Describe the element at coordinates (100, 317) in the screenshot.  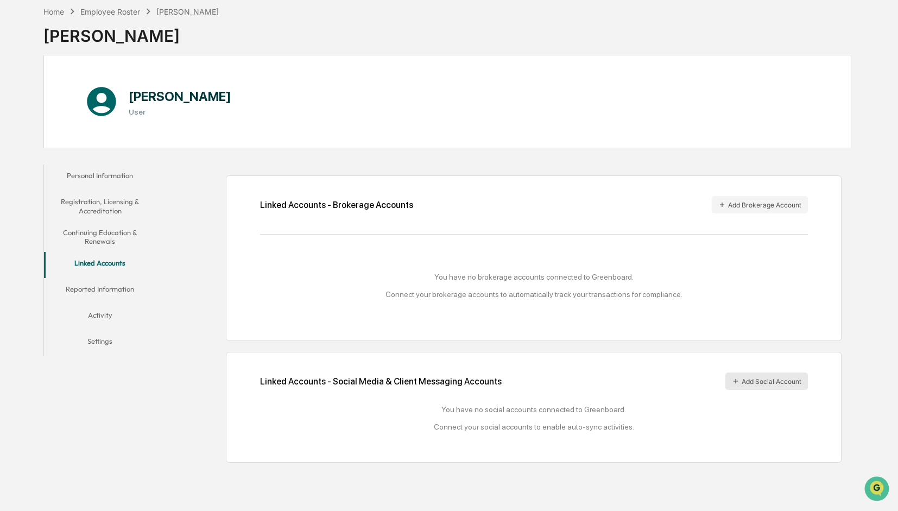
I see `button: Activity` at that location.